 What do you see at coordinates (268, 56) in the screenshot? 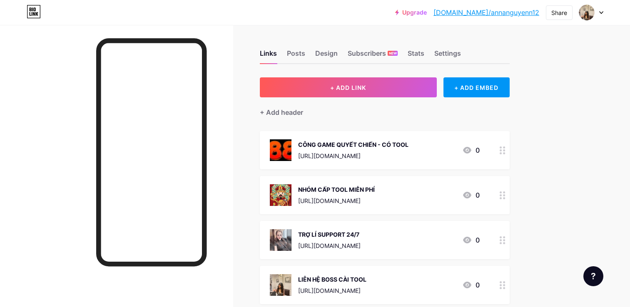
I see `div: Links` at bounding box center [268, 56].